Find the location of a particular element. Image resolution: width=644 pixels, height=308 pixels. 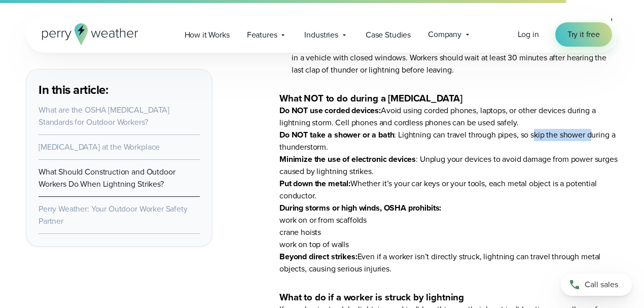

strong: Squat low to the ground is located at coordinates (334, 21).